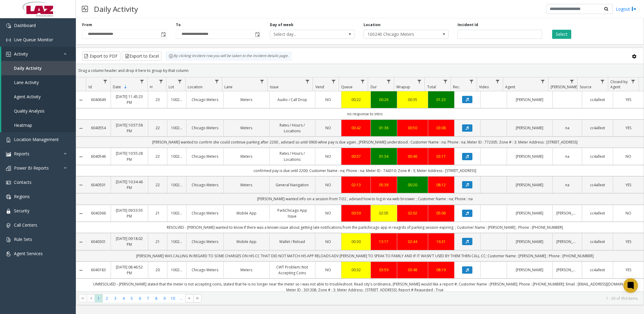 Image resolution: width=644 pixels, height=314 pixels. I want to click on span: Location Management, so click(36, 139).